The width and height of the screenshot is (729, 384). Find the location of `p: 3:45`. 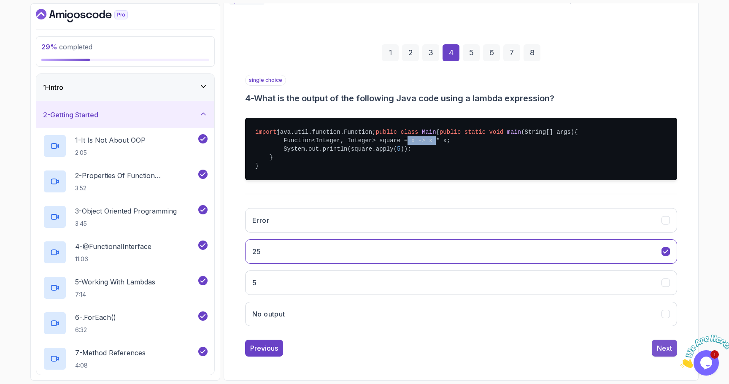

p: 3:45 is located at coordinates (126, 224).